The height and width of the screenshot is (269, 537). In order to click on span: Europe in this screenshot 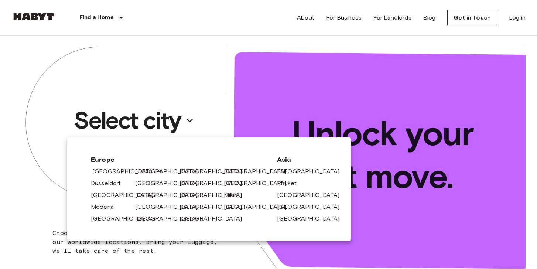, I will do `click(178, 160)`.